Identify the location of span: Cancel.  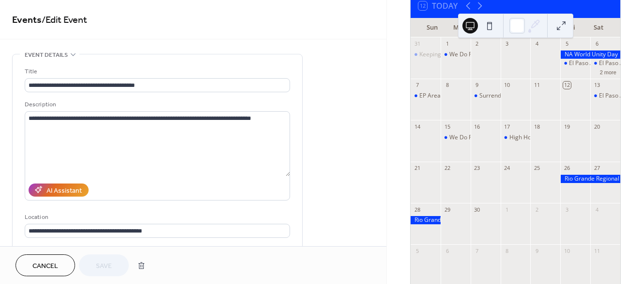
(45, 266).